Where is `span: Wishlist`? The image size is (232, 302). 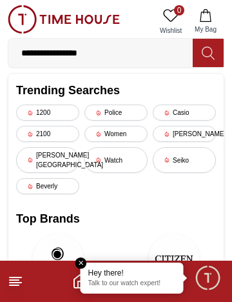
span: Wishlist is located at coordinates (171, 30).